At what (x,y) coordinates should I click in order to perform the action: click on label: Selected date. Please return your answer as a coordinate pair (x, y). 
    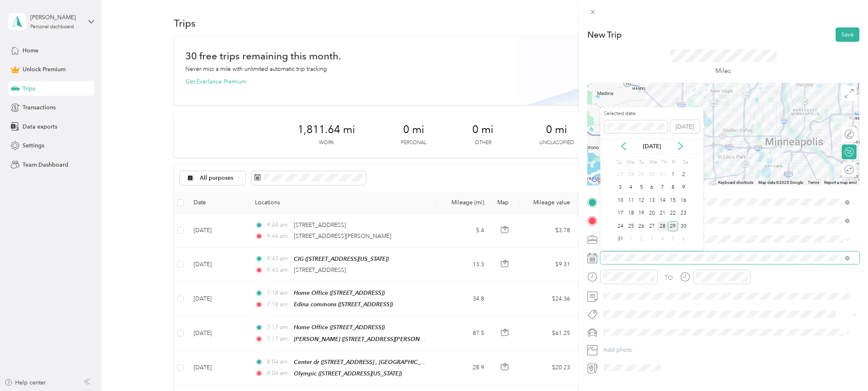
    Looking at the image, I should click on (636, 114).